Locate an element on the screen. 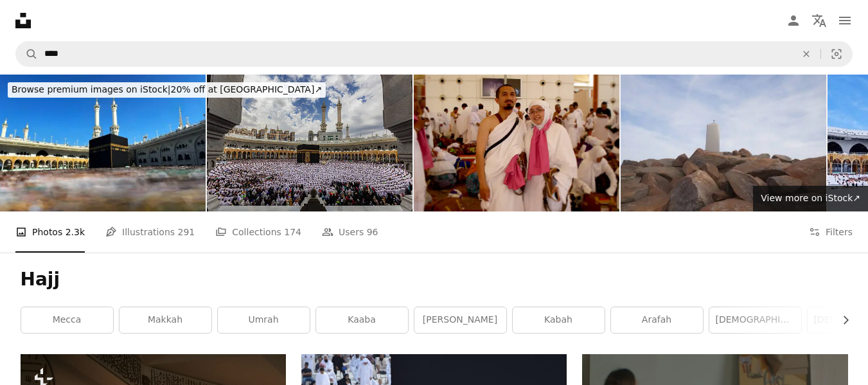 The width and height of the screenshot is (868, 385). button: Language is located at coordinates (819, 21).